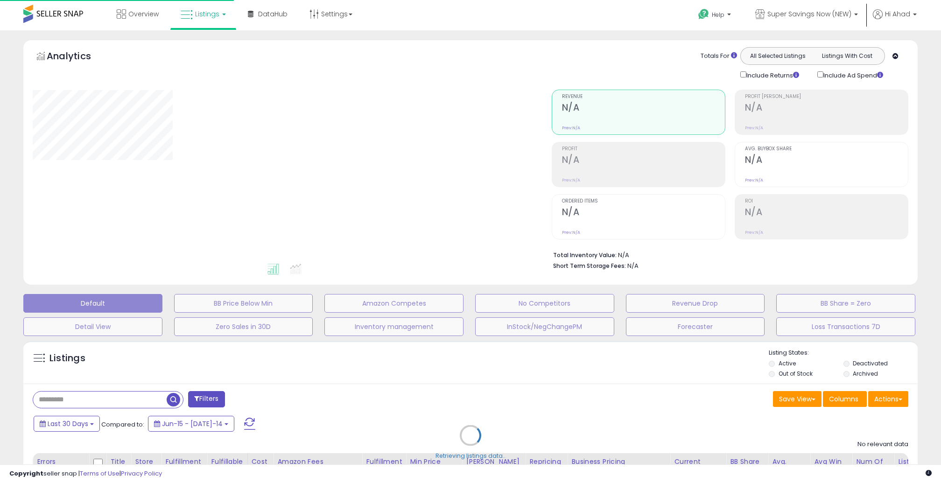 The width and height of the screenshot is (941, 483). Describe the element at coordinates (273, 14) in the screenshot. I see `span: DataHub` at that location.